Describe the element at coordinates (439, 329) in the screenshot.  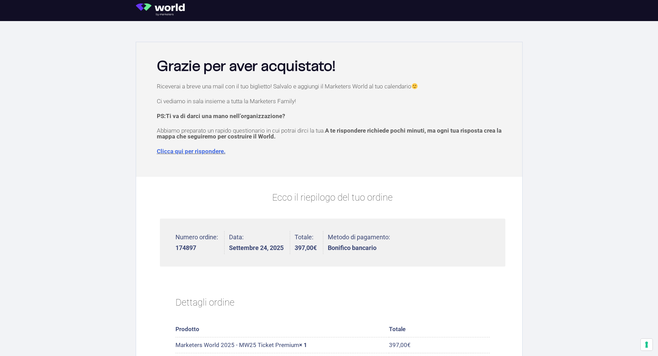
I see `th: Totale` at that location.